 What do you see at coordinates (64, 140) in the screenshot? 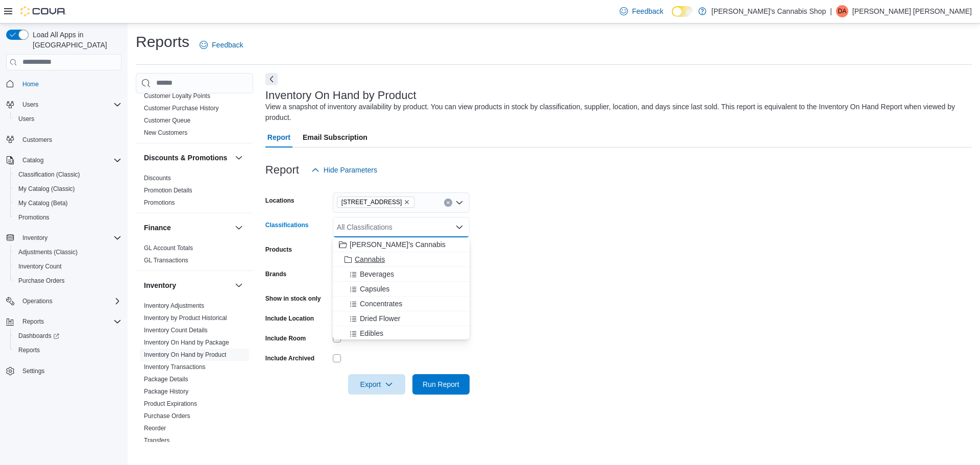
I see `button: Customers` at bounding box center [64, 140].